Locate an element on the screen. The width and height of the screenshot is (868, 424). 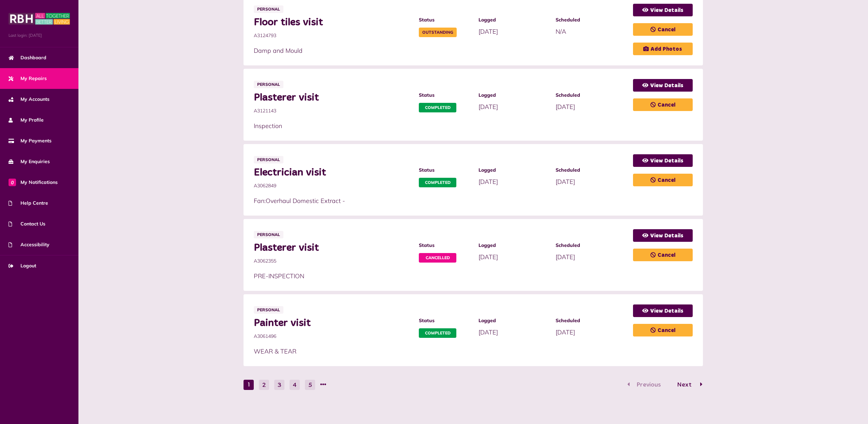
span: A3061496 is located at coordinates (333, 336).